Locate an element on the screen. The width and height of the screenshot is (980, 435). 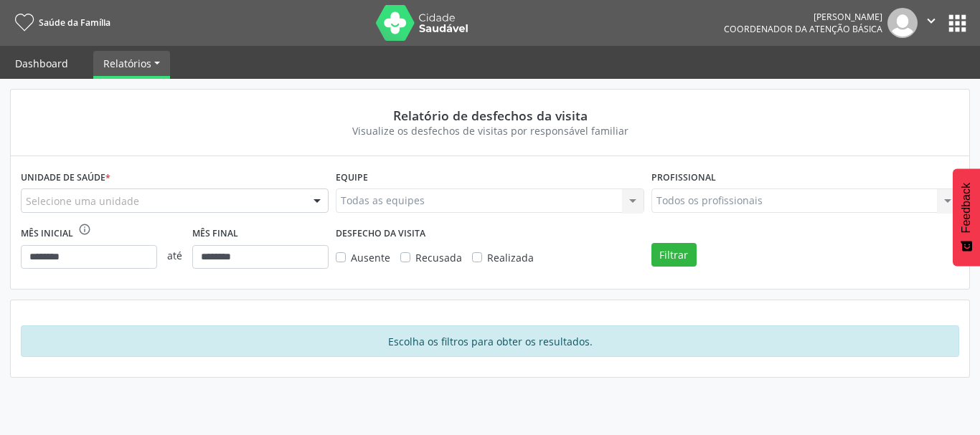
a: Dashboard is located at coordinates (42, 63).